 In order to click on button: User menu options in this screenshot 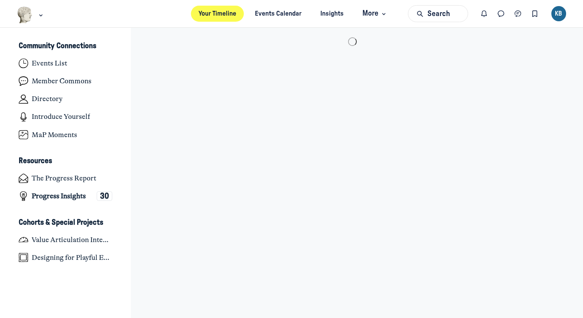, I will do `click(559, 13)`.